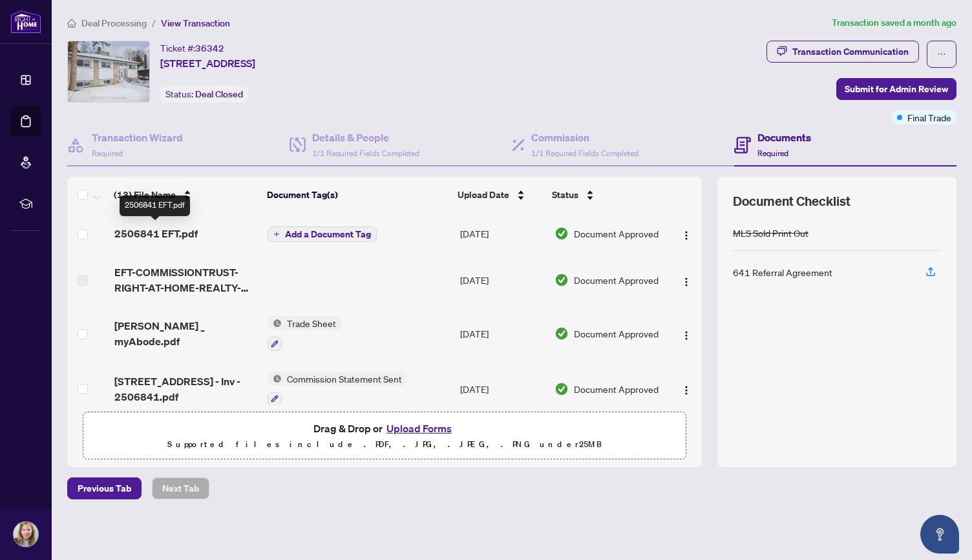 Image resolution: width=972 pixels, height=560 pixels. I want to click on button: Upload Forms, so click(419, 428).